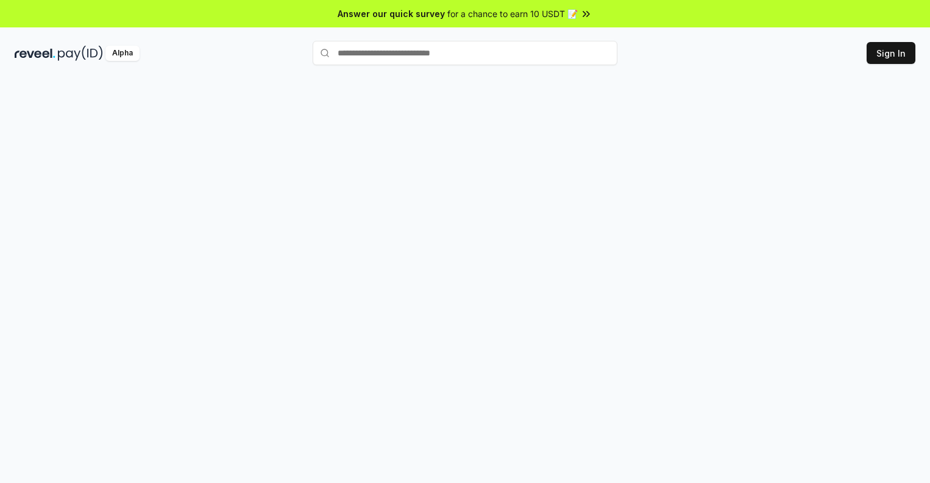 This screenshot has height=483, width=930. What do you see at coordinates (391, 13) in the screenshot?
I see `span: Answer our quick survey` at bounding box center [391, 13].